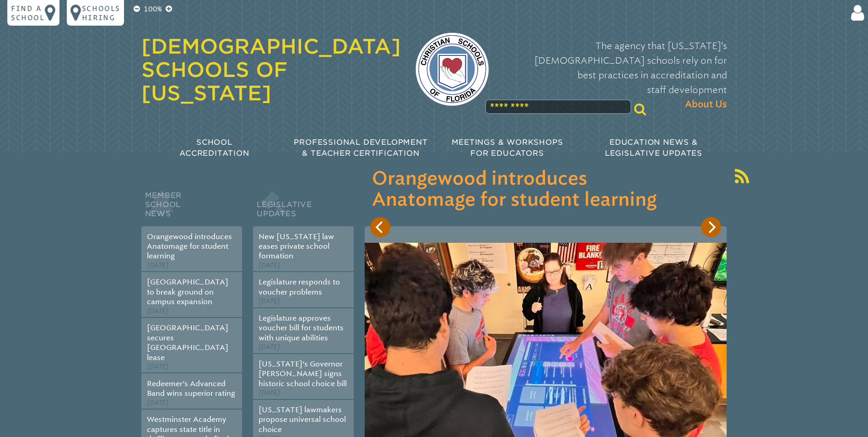 Image resolution: width=868 pixels, height=437 pixels. Describe the element at coordinates (192, 207) in the screenshot. I see `h2: Member School News` at that location.